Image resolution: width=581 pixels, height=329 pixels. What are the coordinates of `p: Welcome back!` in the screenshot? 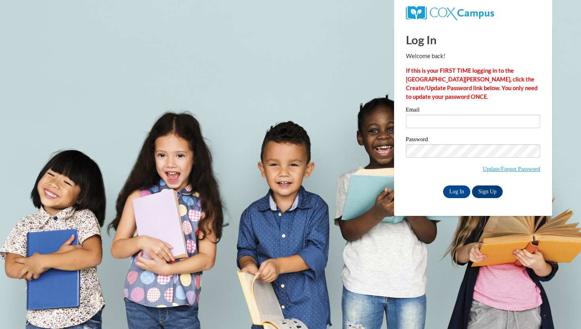 It's located at (473, 56).